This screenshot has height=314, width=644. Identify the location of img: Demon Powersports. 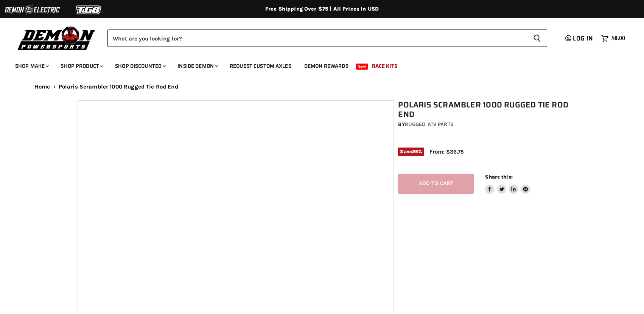
(56, 38).